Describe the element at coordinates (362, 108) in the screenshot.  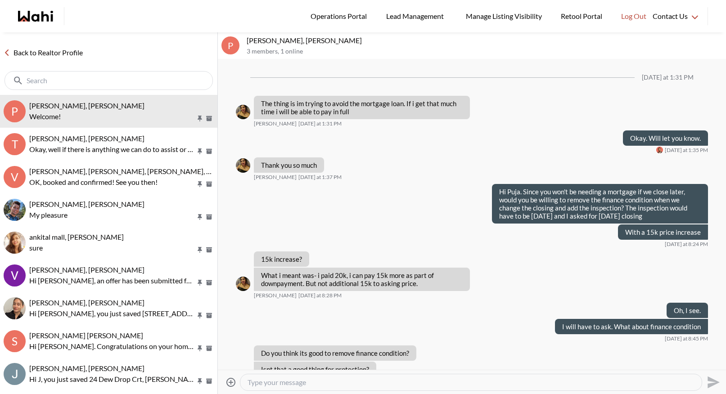
I see `p: The thing is im trying to avoid the mortgage loan. If i get that much time i will be able to pay ...` at that location.